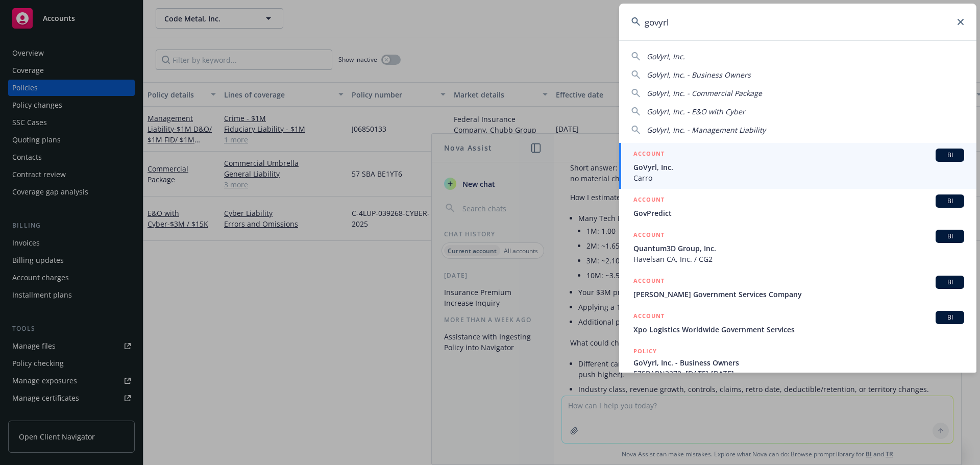 The height and width of the screenshot is (465, 980). I want to click on a: ACCOUNTBIXpo Logistics Worldwide Government Services, so click(798, 322).